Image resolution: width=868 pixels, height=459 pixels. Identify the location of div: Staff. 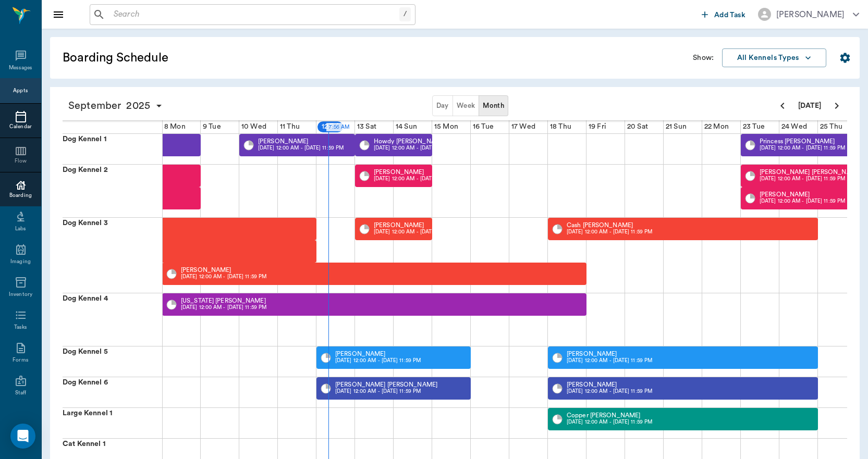
(21, 393).